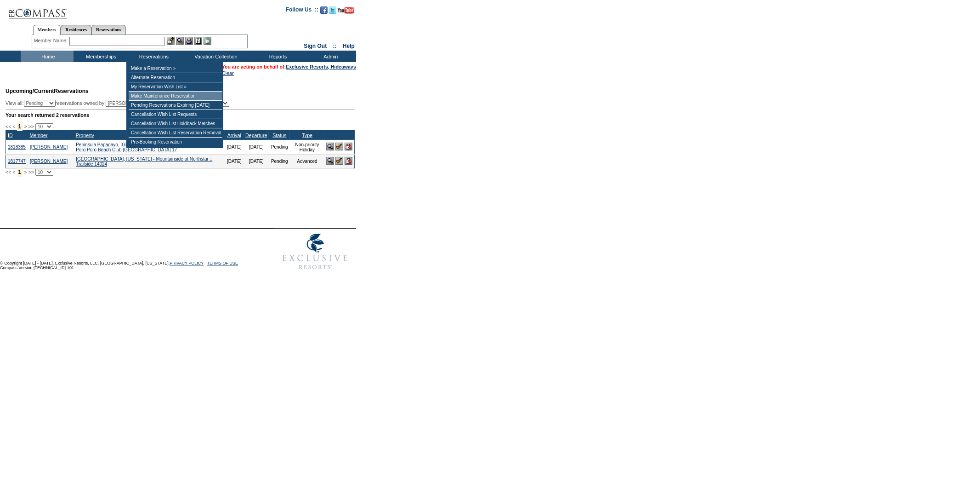  Describe the element at coordinates (307, 147) in the screenshot. I see `td: Non-priority Holiday` at that location.